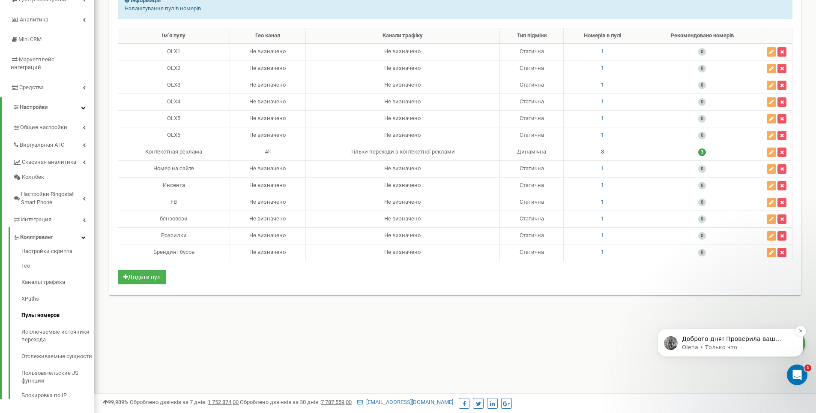 Image resolution: width=816 pixels, height=413 pixels. I want to click on div: Брендинг бусов, so click(174, 252).